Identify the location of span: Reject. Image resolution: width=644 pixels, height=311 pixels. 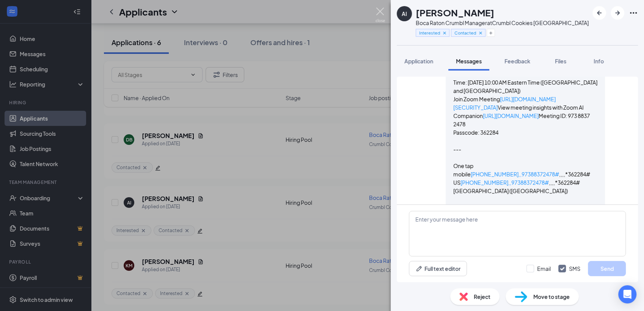
(482, 297).